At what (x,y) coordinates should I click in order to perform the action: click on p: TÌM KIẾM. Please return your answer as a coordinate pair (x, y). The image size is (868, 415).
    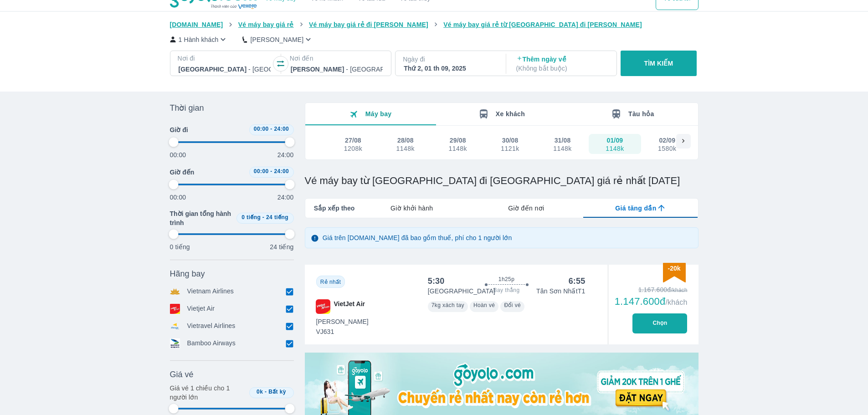
    Looking at the image, I should click on (658, 63).